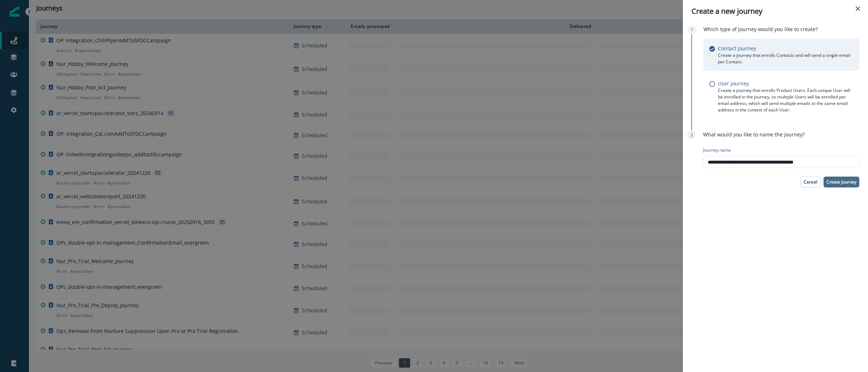  I want to click on p: Create a journey that enrolls Contacts and will send a single email per Contact., so click(785, 59).